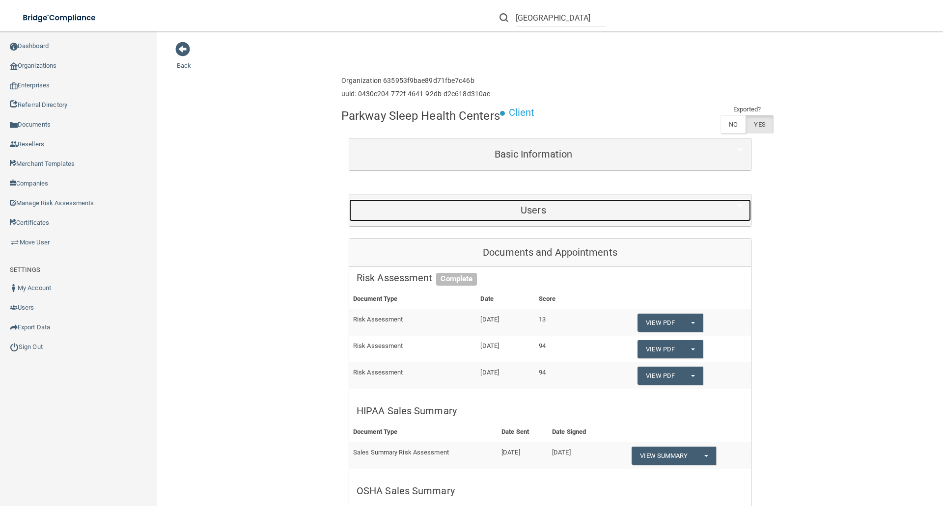 This screenshot has height=506, width=943. I want to click on img: organization-icon.f8decf85.png, so click(14, 66).